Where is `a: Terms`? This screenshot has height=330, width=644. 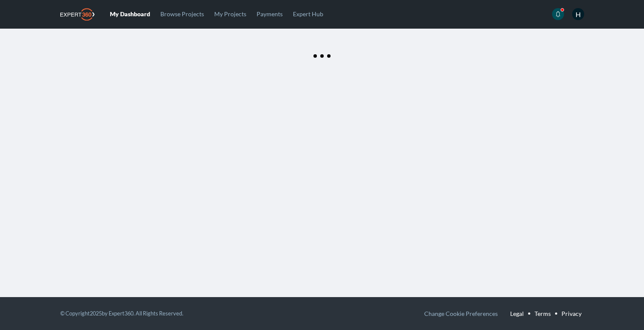 a: Terms is located at coordinates (543, 313).